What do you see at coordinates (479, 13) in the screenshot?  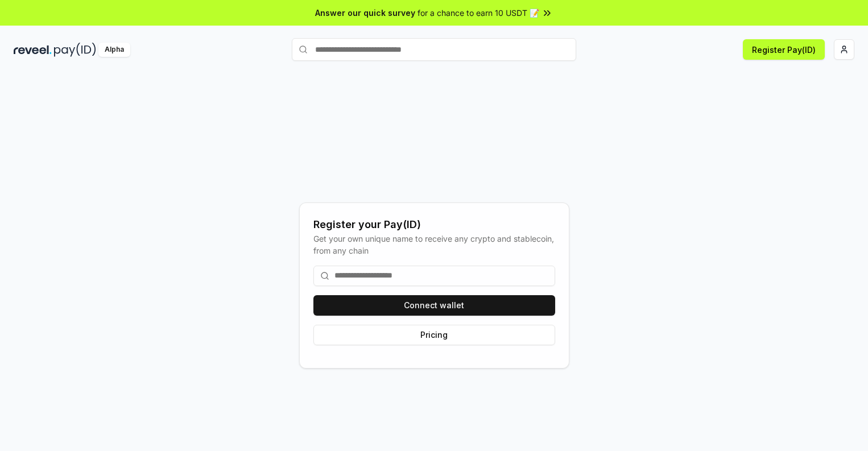 I see `span: for a chance to earn 10 USDT 📝` at bounding box center [479, 13].